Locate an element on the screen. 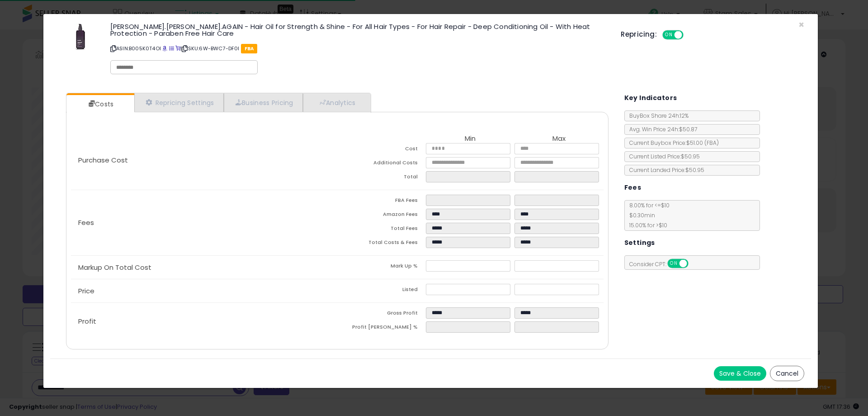 This screenshot has width=868, height=416. span: $0.30 min is located at coordinates (640, 215).